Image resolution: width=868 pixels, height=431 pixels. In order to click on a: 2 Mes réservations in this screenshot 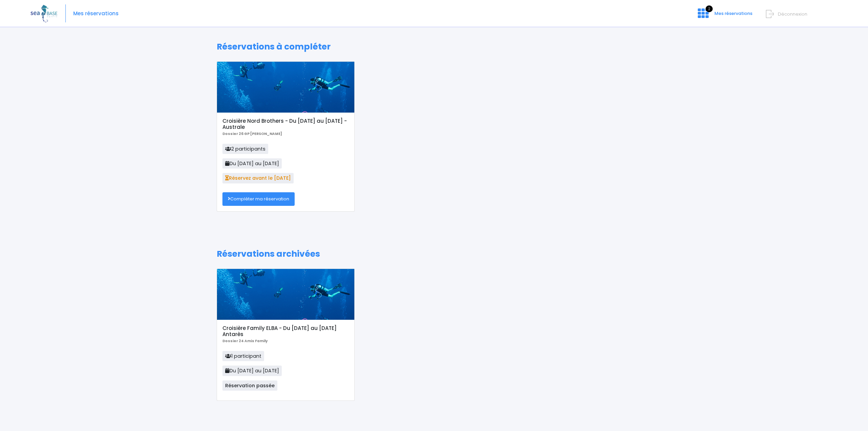, I will do `click(724, 16)`.